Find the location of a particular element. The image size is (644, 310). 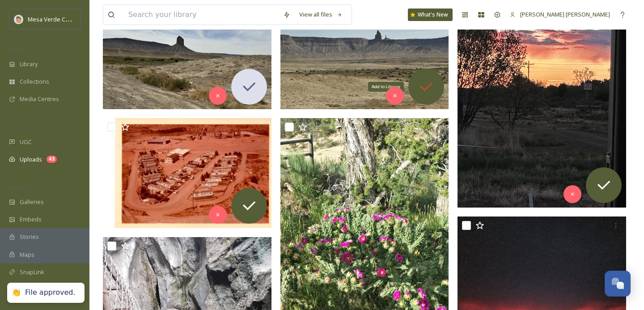

span: MEDIA is located at coordinates (17, 50).